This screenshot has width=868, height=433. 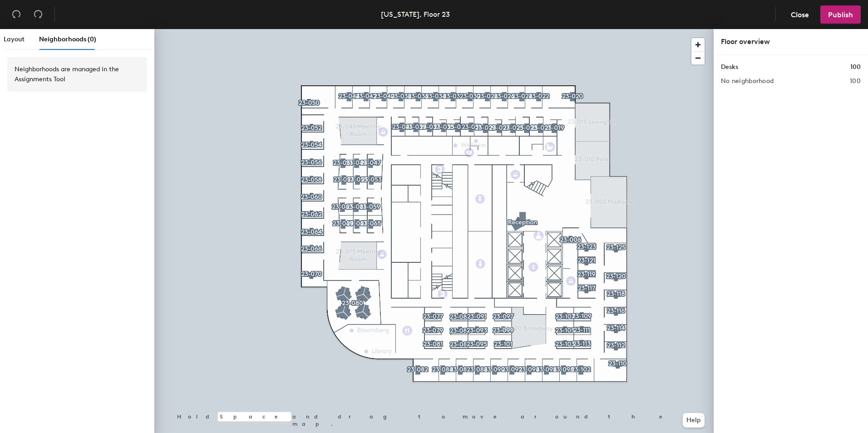 I want to click on span: Layout, so click(x=14, y=39).